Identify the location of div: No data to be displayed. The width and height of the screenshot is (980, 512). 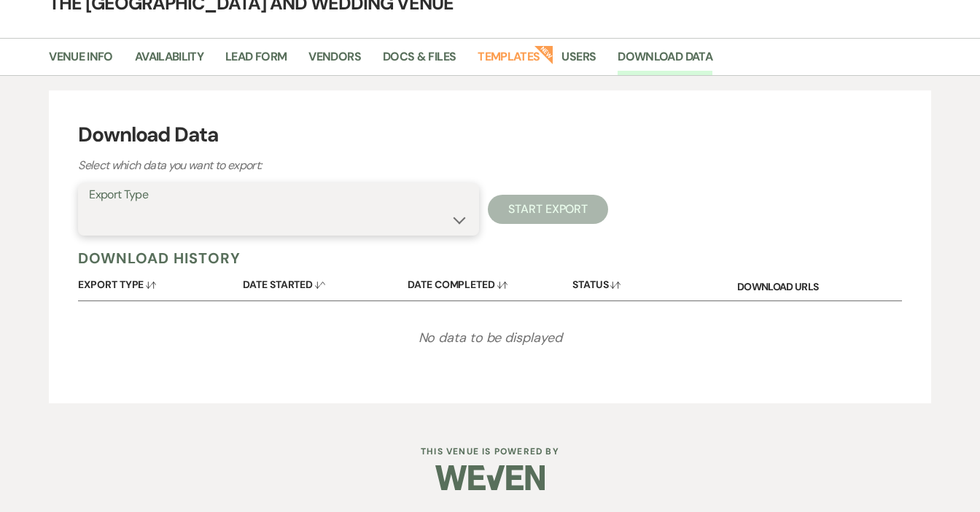
(490, 338).